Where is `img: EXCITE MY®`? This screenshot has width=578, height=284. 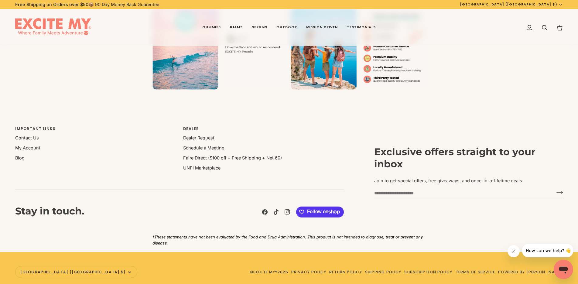 img: EXCITE MY® is located at coordinates (53, 28).